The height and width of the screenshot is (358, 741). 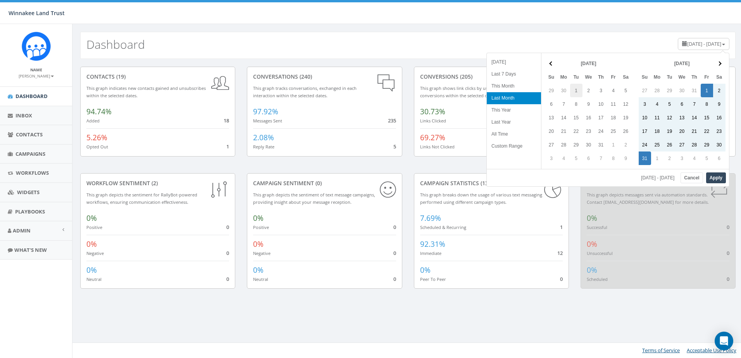 What do you see at coordinates (31, 250) in the screenshot?
I see `span: What's New` at bounding box center [31, 250].